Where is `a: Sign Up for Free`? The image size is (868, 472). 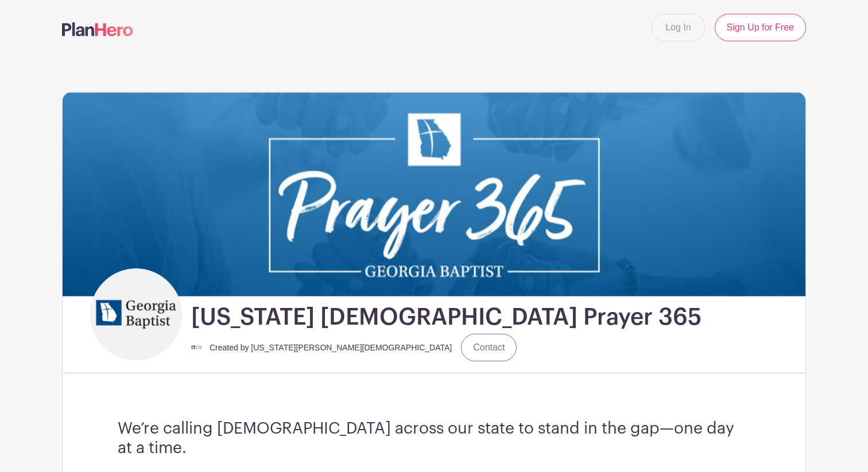 a: Sign Up for Free is located at coordinates (760, 27).